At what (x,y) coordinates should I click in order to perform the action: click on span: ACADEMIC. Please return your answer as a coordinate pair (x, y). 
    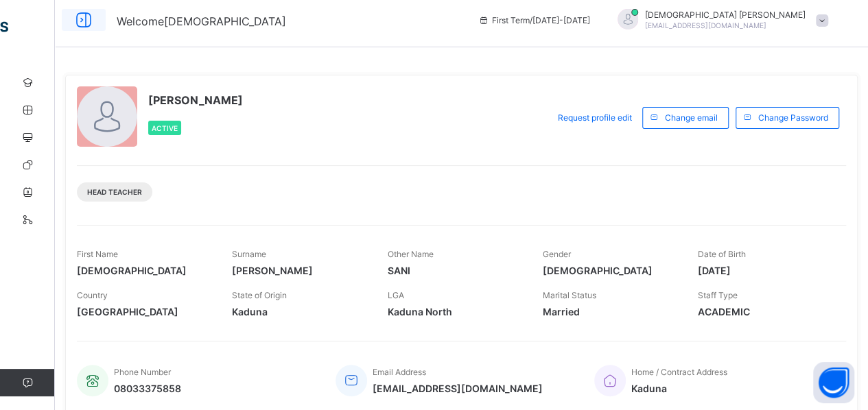
    Looking at the image, I should click on (765, 311).